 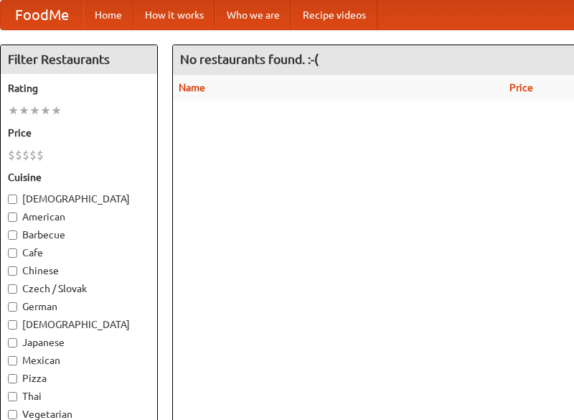 What do you see at coordinates (253, 15) in the screenshot?
I see `a: Who we are` at bounding box center [253, 15].